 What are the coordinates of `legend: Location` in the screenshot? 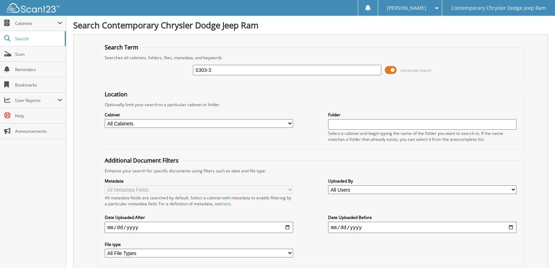 It's located at (116, 94).